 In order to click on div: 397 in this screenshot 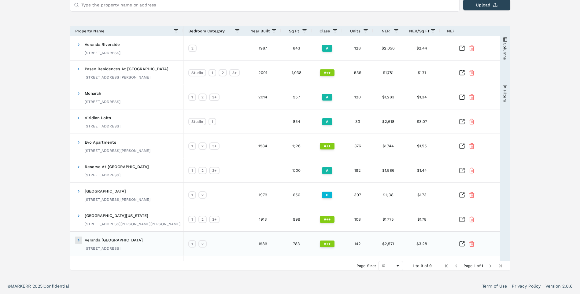, I will do `click(358, 195)`.